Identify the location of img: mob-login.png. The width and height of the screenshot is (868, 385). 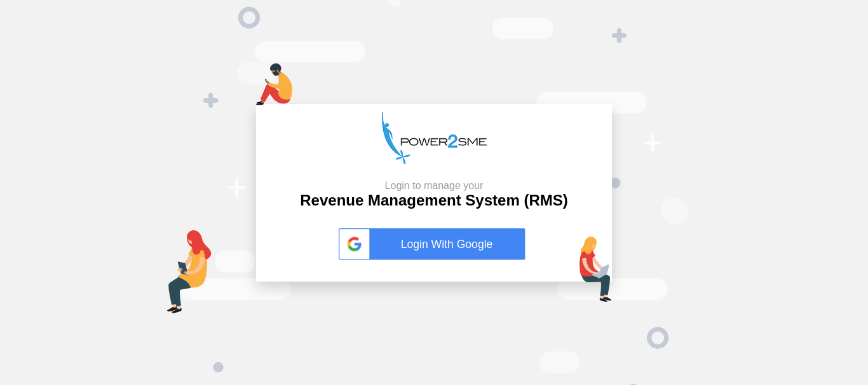
(274, 84).